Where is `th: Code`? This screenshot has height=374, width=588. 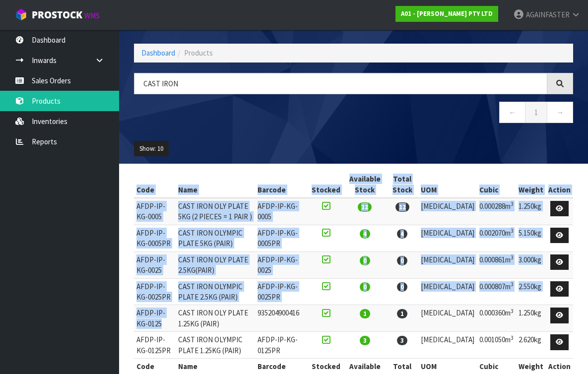 th: Code is located at coordinates (154, 185).